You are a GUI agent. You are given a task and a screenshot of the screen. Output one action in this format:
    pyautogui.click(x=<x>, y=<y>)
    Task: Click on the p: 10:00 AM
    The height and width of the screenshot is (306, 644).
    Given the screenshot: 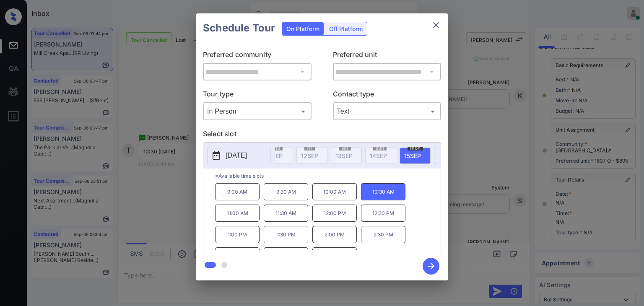 What is the action you would take?
    pyautogui.click(x=335, y=192)
    